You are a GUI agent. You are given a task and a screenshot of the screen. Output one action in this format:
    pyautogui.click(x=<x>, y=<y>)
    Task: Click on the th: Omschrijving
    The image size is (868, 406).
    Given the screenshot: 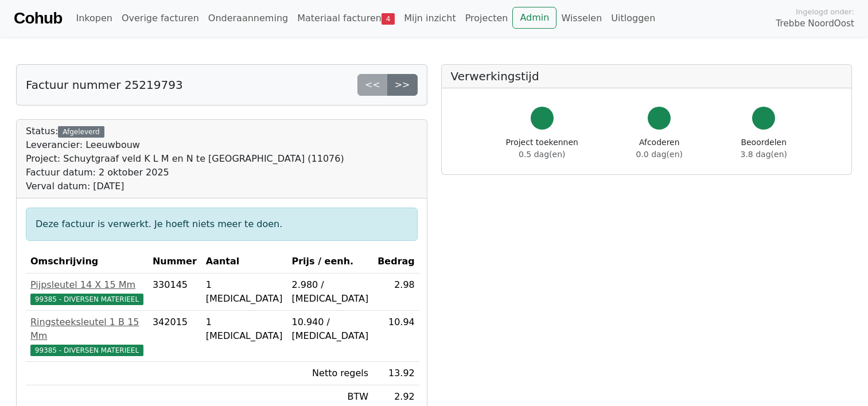 What is the action you would take?
    pyautogui.click(x=86, y=262)
    